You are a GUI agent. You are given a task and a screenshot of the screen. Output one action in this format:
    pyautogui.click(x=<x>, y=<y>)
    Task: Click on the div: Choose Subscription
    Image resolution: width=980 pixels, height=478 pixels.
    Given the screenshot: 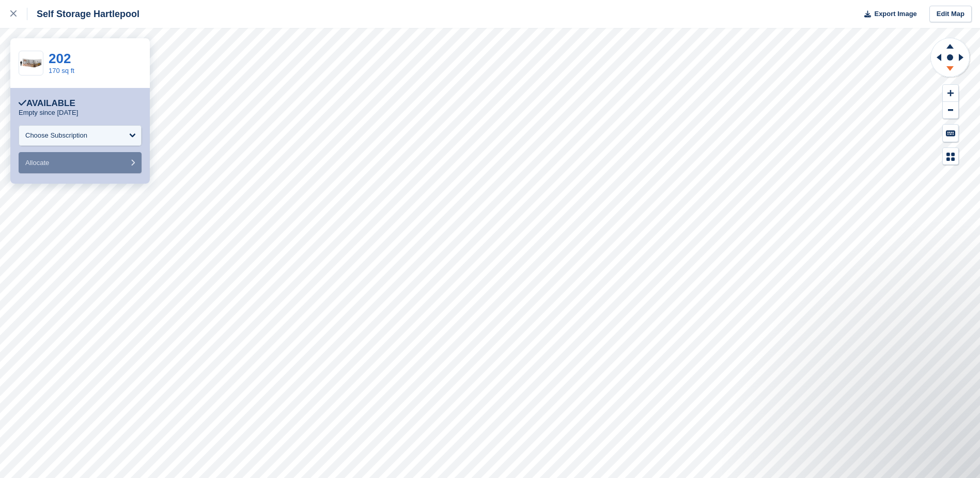 What is the action you would take?
    pyautogui.click(x=56, y=136)
    